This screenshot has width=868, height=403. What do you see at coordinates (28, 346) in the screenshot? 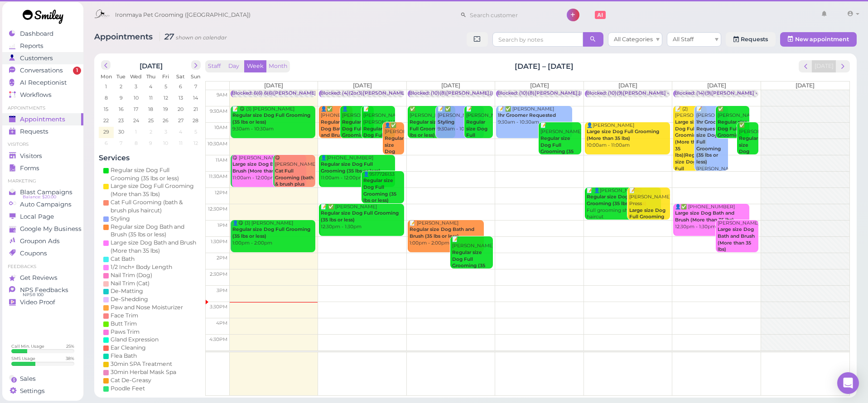
I see `div: Call Min. Usage` at bounding box center [28, 346].